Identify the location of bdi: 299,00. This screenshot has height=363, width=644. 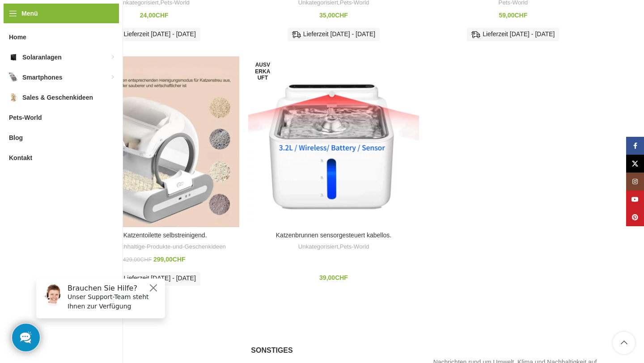
(169, 259).